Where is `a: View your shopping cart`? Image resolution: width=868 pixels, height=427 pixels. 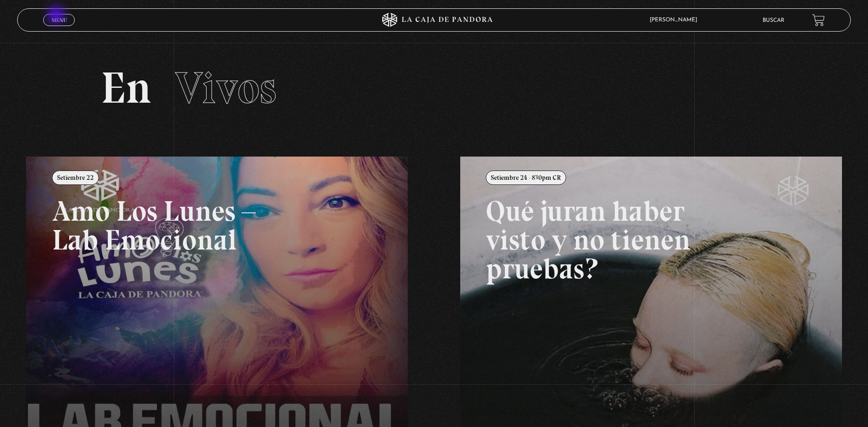
a: View your shopping cart is located at coordinates (818, 20).